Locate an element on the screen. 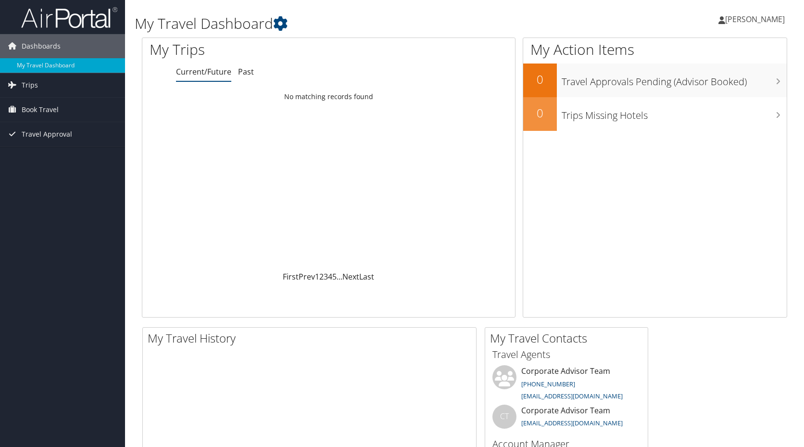 The image size is (804, 447). a: 0Travel Approvals Pending (Advisor Booked) is located at coordinates (655, 80).